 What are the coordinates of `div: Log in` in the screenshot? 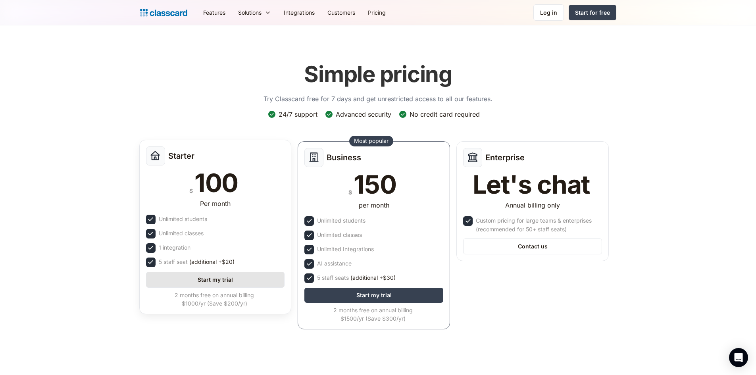 It's located at (549, 12).